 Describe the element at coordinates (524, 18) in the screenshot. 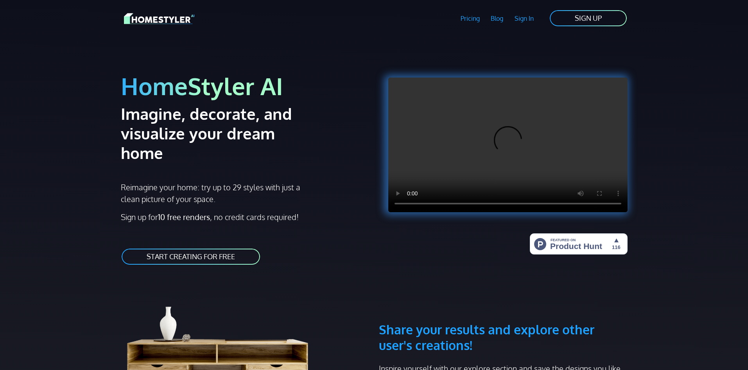

I see `a: Sign In` at that location.